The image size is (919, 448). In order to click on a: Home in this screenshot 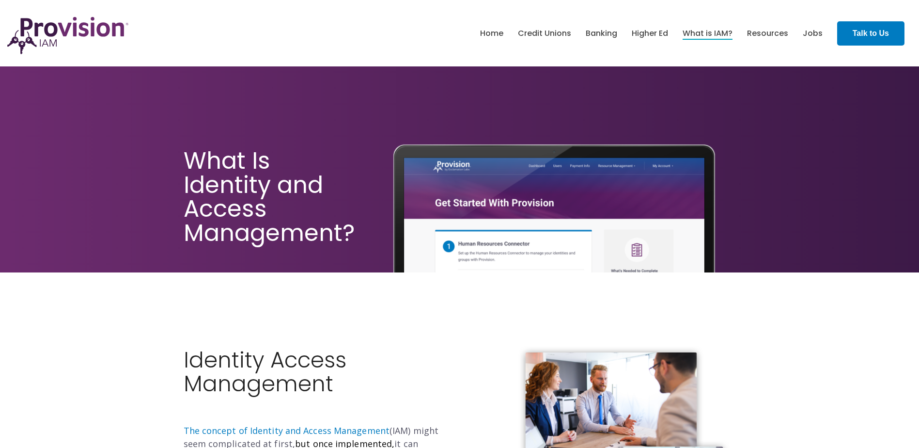, I will do `click(492, 33)`.